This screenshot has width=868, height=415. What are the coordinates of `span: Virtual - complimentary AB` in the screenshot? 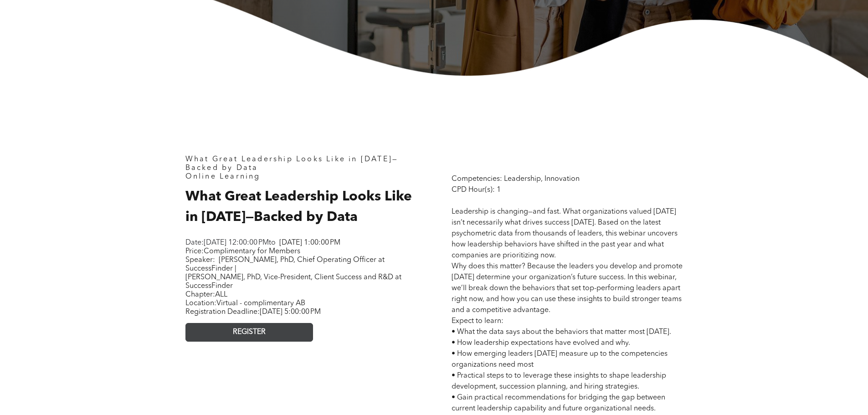 It's located at (261, 303).